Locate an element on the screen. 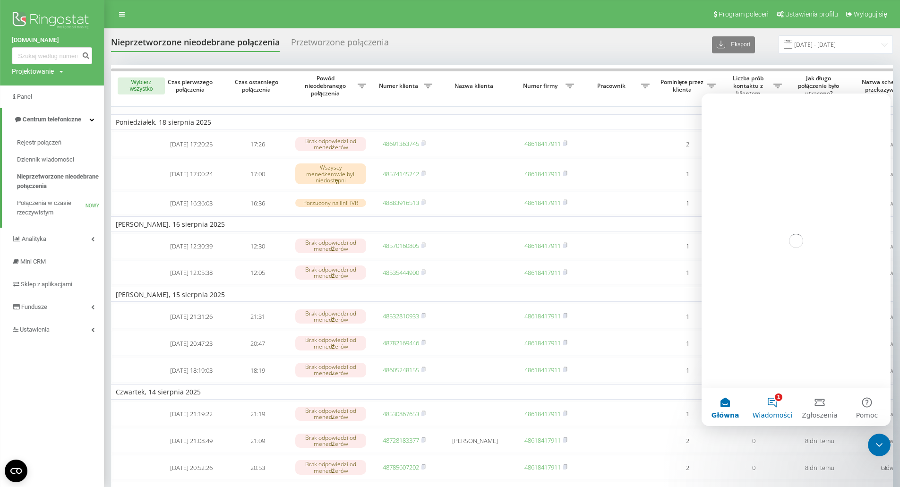 This screenshot has width=900, height=487. font: Centrum telefoniczne is located at coordinates (52, 119).